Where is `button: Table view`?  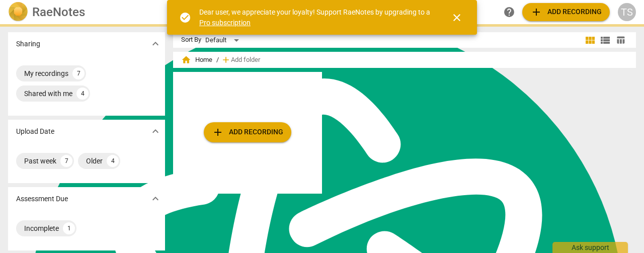 button: Table view is located at coordinates (620, 40).